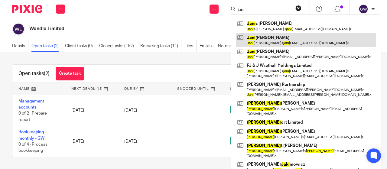 This screenshot has height=169, width=387. What do you see at coordinates (193, 89) in the screenshot?
I see `span: Snoozed Until` at bounding box center [193, 89].